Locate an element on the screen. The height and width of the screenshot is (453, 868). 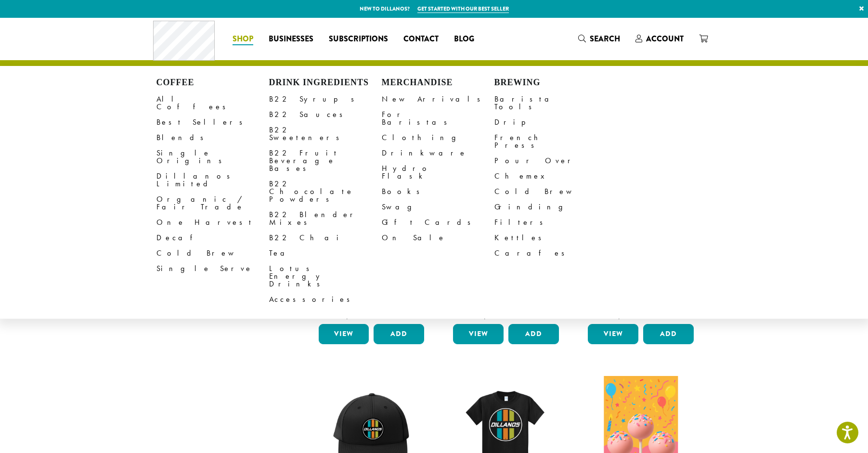
a: For Baristas is located at coordinates (438, 119).